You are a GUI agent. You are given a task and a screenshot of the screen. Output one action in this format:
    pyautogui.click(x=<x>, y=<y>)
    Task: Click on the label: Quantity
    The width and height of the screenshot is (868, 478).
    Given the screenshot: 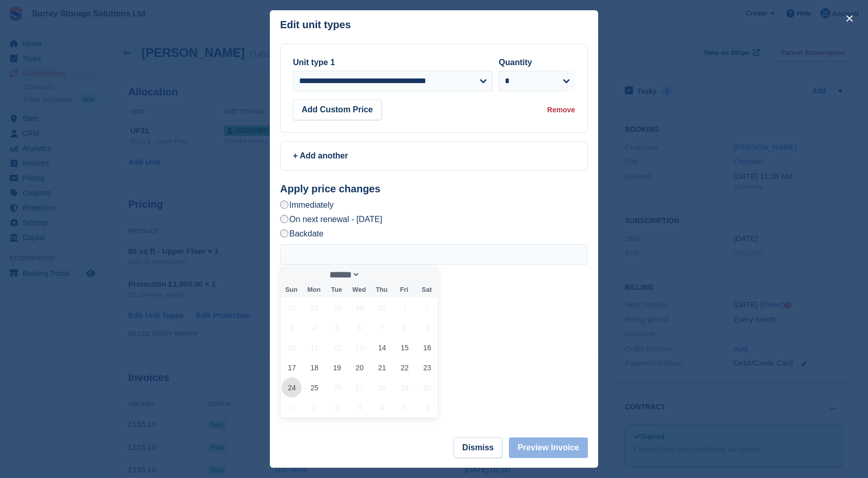 What is the action you would take?
    pyautogui.click(x=515, y=62)
    